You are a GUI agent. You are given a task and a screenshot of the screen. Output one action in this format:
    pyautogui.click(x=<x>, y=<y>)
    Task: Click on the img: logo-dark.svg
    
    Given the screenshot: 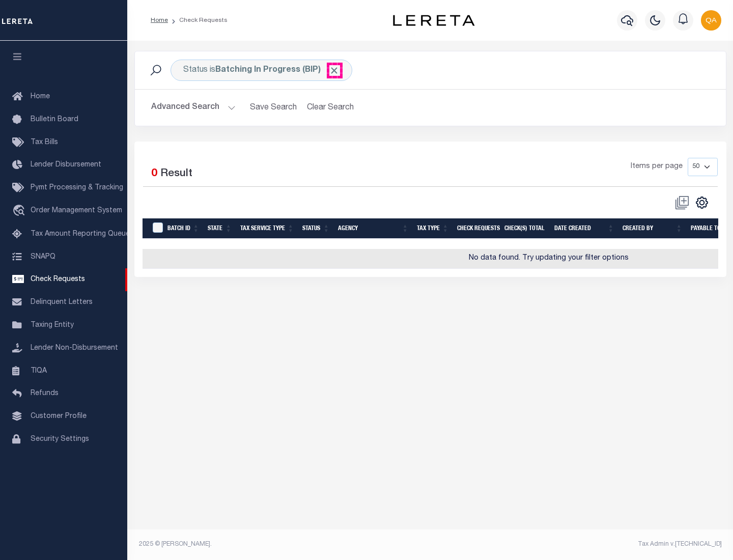 What is the action you would take?
    pyautogui.click(x=434, y=21)
    